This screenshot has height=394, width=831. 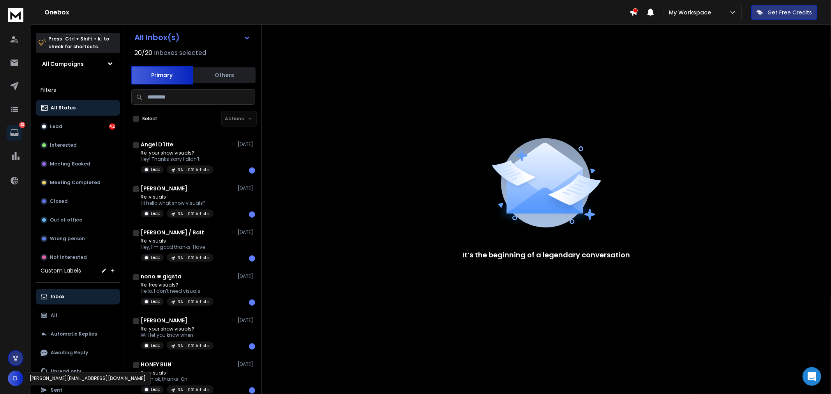 What do you see at coordinates (66, 220) in the screenshot?
I see `p: Out of office` at bounding box center [66, 220].